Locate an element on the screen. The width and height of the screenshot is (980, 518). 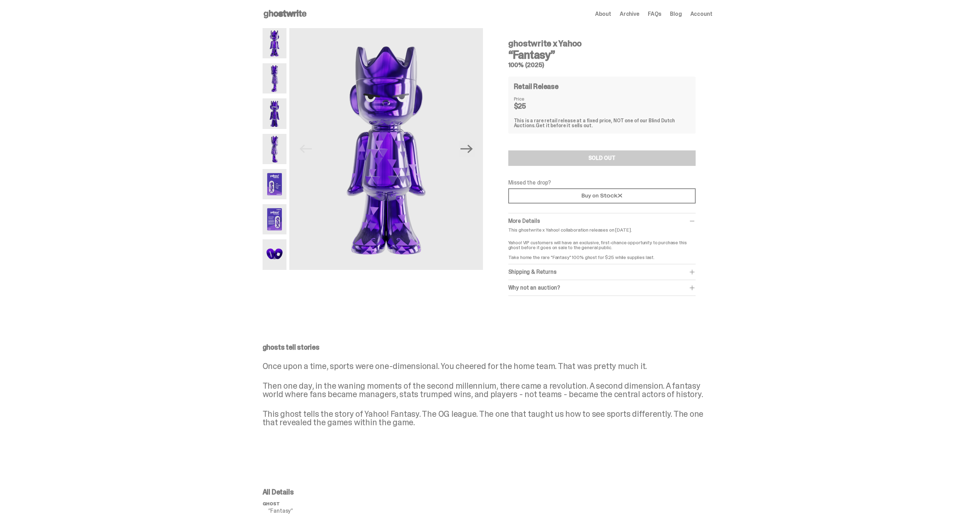
div: Why not an auction? is located at coordinates (602, 288).